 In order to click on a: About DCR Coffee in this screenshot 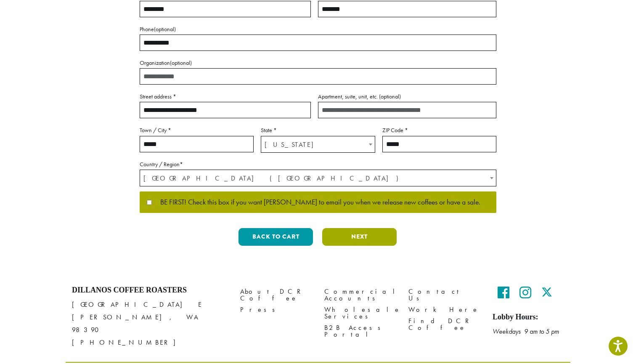, I will do `click(276, 294)`.